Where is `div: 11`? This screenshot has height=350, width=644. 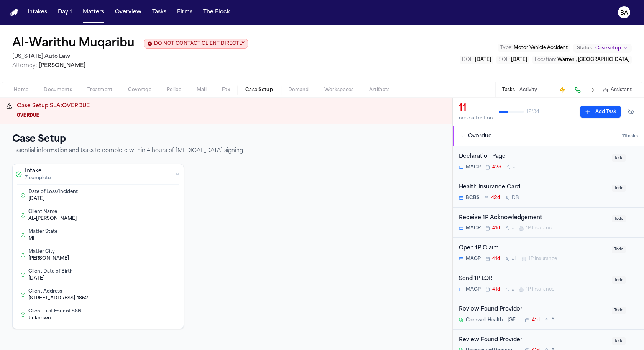
div: 11 is located at coordinates (475, 108).